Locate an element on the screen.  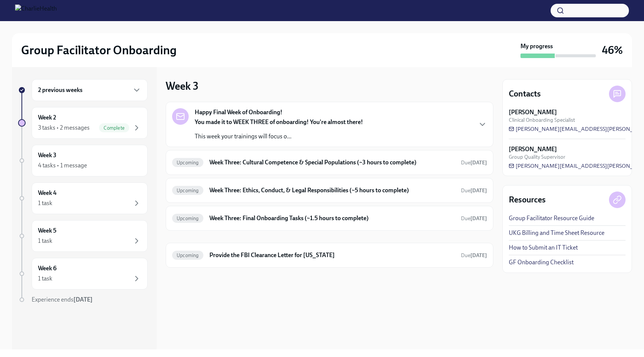
h6: Week Three: Final Onboarding Tasks (~1.5 hours to complete) is located at coordinates (332, 218).